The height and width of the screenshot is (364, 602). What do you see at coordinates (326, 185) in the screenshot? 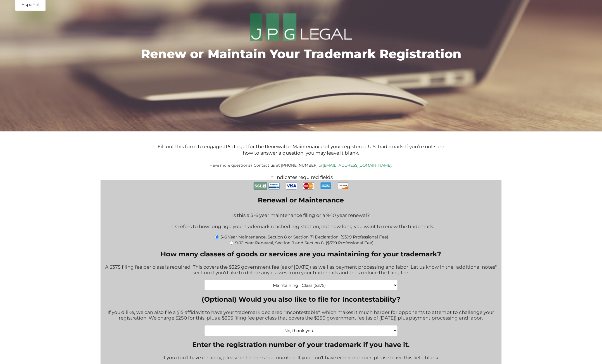
I see `img: AmEx` at bounding box center [326, 185].